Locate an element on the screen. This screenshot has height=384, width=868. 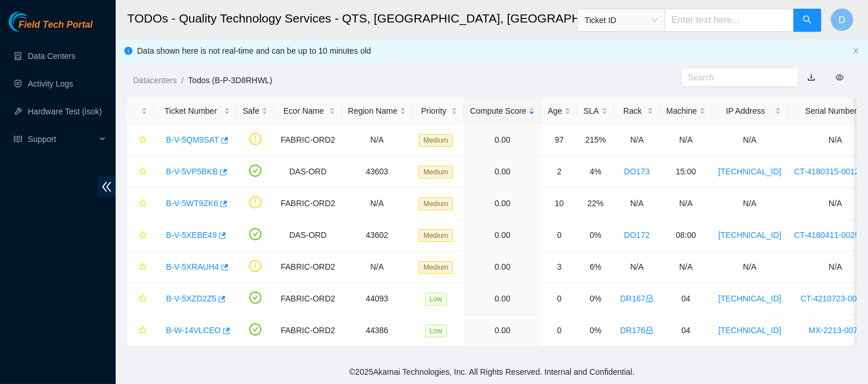
span: double-left is located at coordinates (107, 187).